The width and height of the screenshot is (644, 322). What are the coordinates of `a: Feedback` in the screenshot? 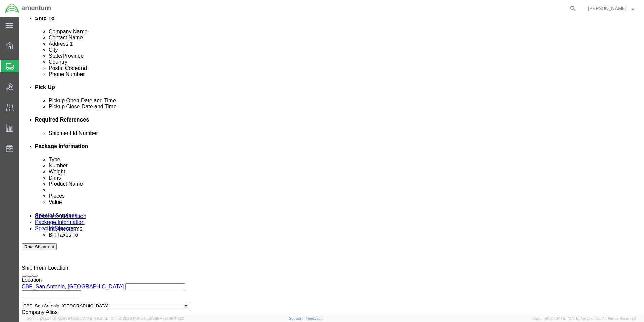 It's located at (314, 318).